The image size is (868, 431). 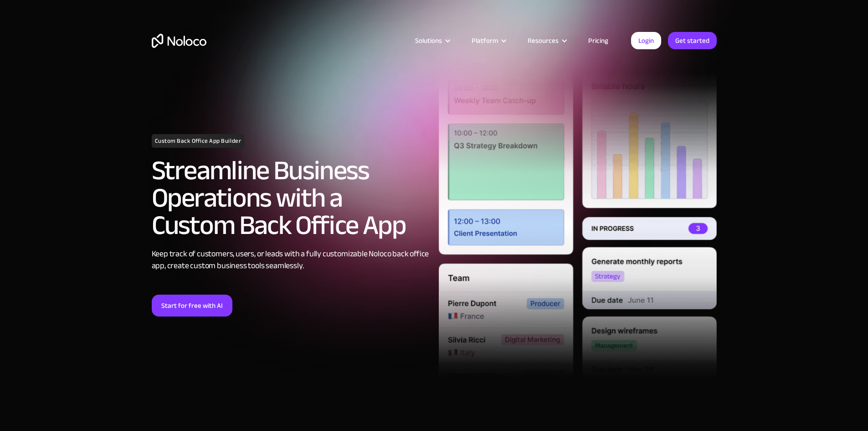 What do you see at coordinates (198, 141) in the screenshot?
I see `h1: Custom Back Office App Builder` at bounding box center [198, 141].